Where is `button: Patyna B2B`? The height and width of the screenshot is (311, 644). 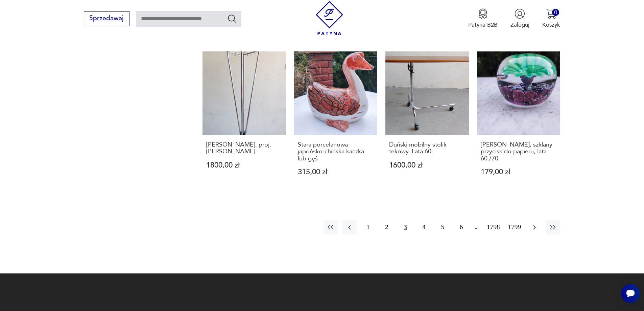
button: Patyna B2B is located at coordinates (483, 19).